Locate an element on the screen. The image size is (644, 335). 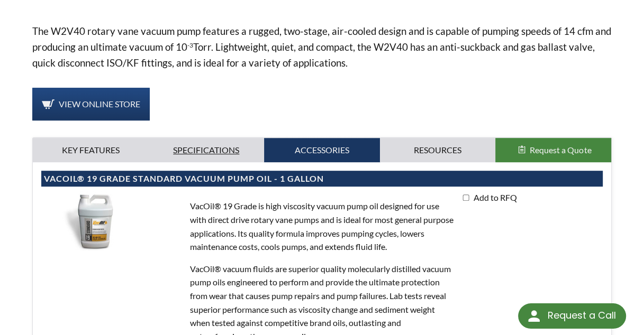
img: round button is located at coordinates (534, 317).